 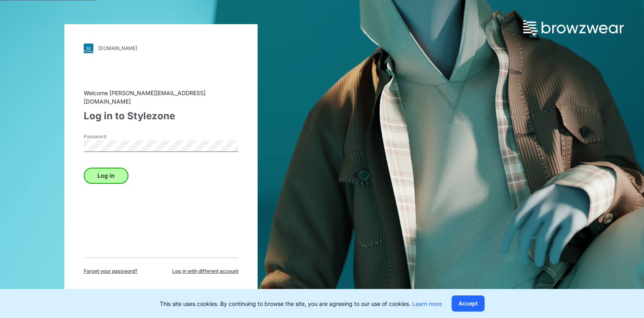 What do you see at coordinates (300, 303) in the screenshot?
I see `p: This site uses cookies. By continuing to browse the site, you are agreeing to our use of cookies.` at bounding box center [300, 303].